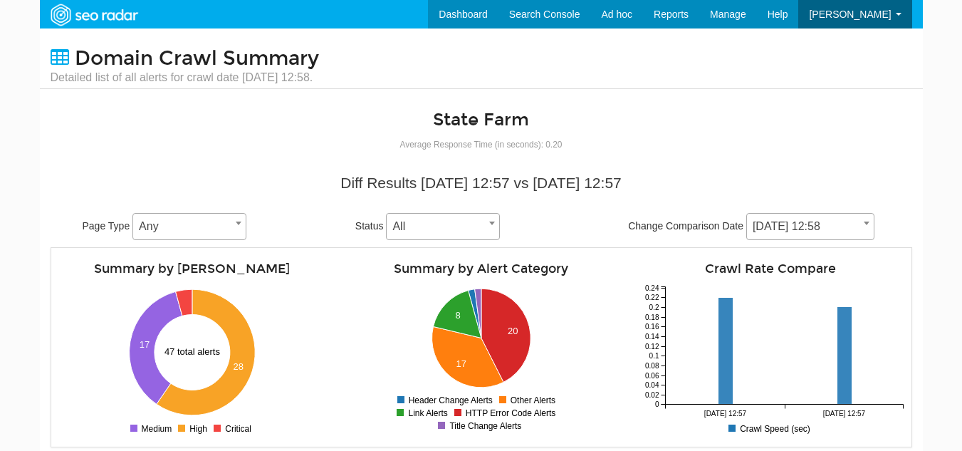 This screenshot has height=451, width=962. Describe the element at coordinates (654, 355) in the screenshot. I see `tspan: 0.1` at that location.